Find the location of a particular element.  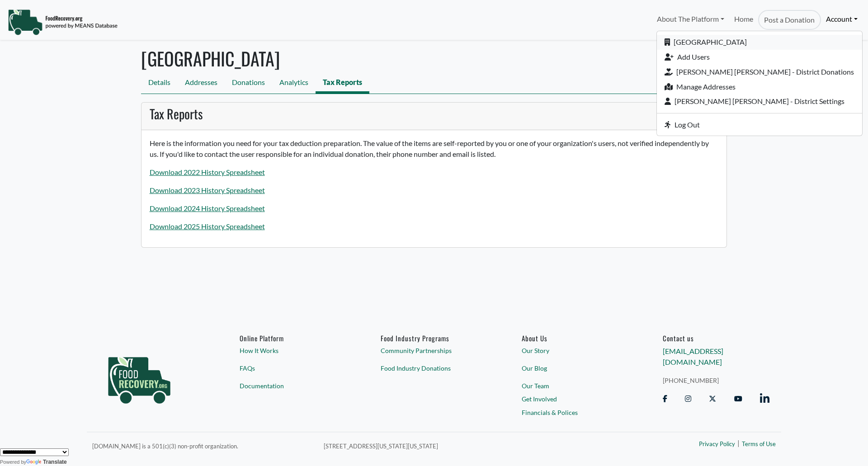

a: Privacy Policy is located at coordinates (717, 444).